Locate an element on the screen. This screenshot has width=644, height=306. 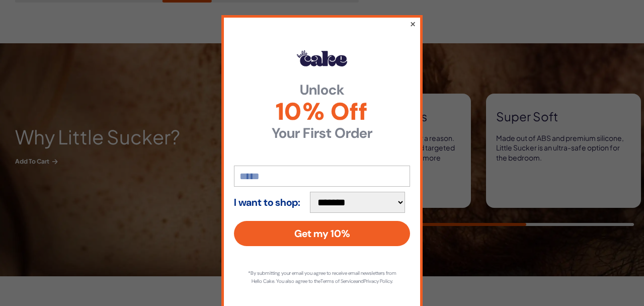
strong: I want to shop: is located at coordinates (267, 202).